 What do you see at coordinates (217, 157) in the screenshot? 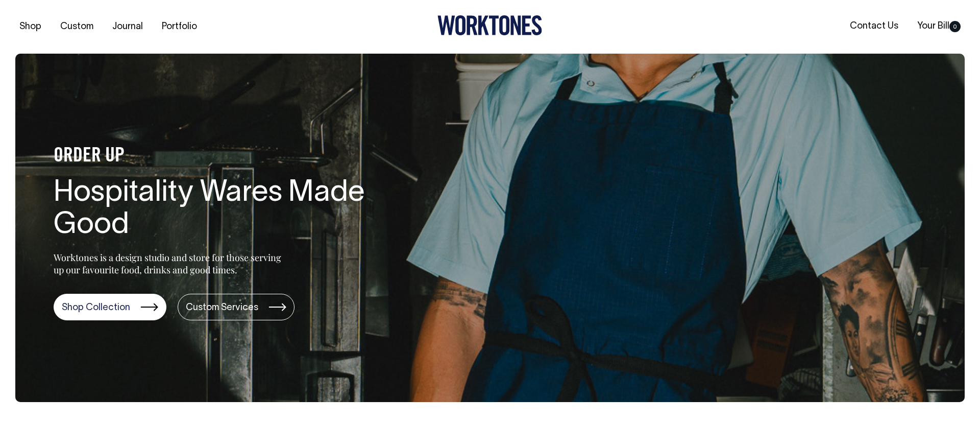
I see `h4: ORDER UP` at bounding box center [217, 157].